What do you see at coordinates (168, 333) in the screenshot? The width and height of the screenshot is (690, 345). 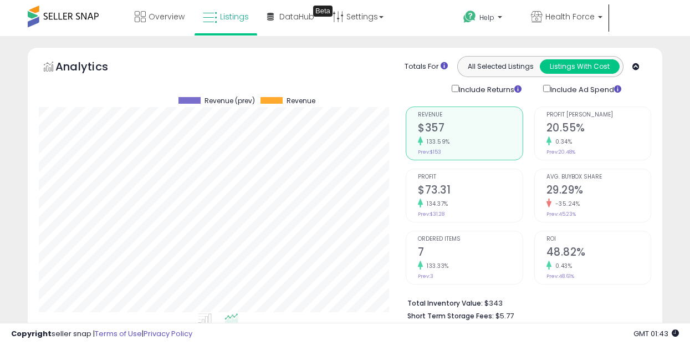 I see `a: Privacy Policy` at bounding box center [168, 333].